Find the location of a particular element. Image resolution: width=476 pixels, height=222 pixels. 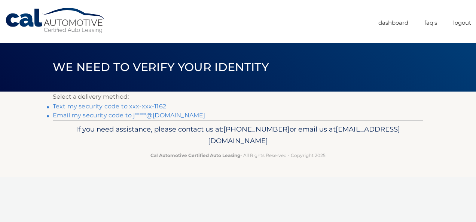

strong: Cal Automotive Certified Auto Leasing is located at coordinates (195, 155).